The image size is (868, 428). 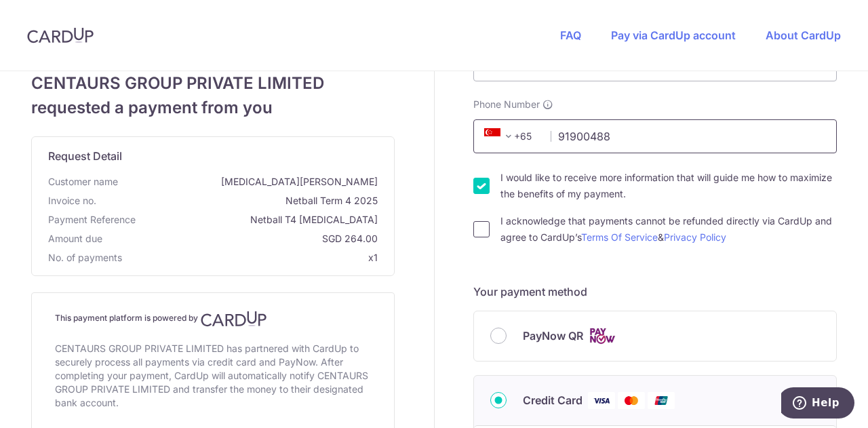 I want to click on img: Mastercard, so click(x=632, y=400).